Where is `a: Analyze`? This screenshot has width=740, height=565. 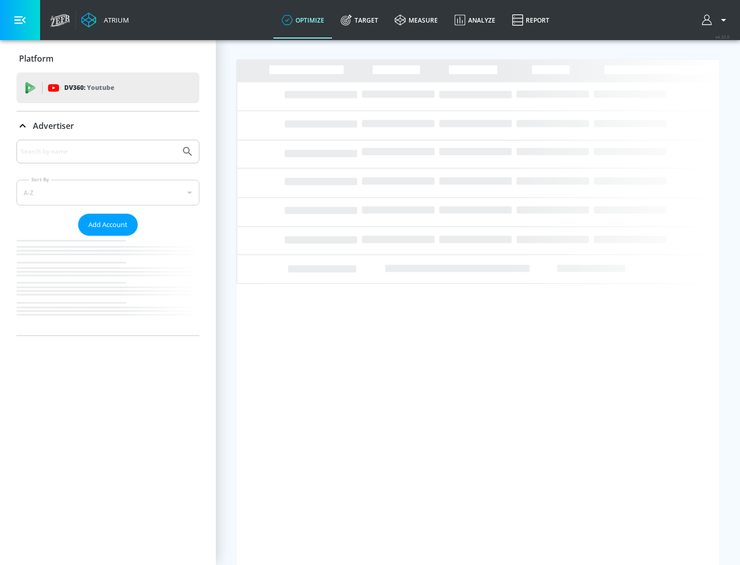 a: Analyze is located at coordinates (475, 20).